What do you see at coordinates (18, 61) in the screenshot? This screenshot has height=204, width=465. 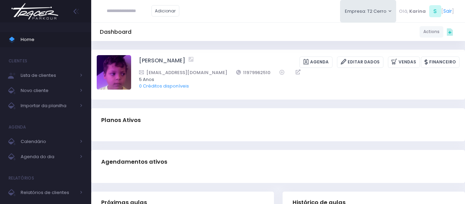 I see `h4: Clientes` at bounding box center [18, 61].